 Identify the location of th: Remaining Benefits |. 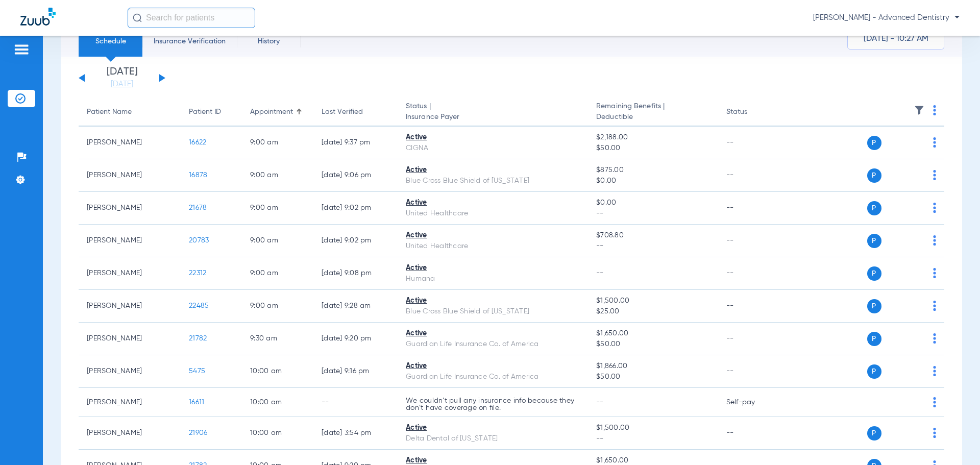
(653, 112).